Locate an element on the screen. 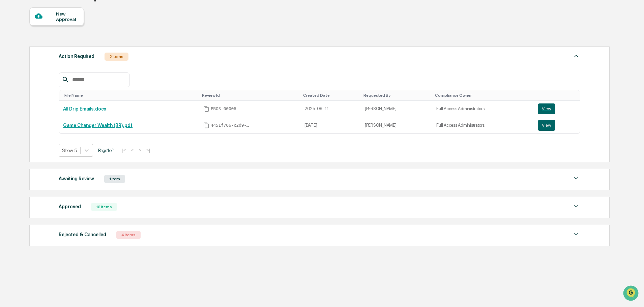 The image size is (644, 307). button: Open customer support is located at coordinates (8, 8).